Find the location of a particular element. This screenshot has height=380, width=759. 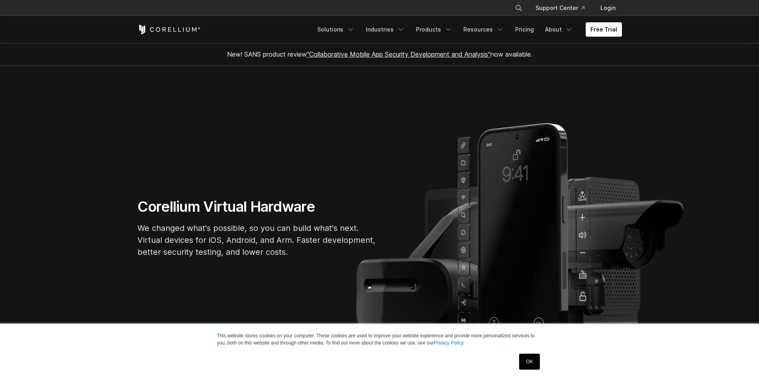

a: Free Trial is located at coordinates (603, 29).